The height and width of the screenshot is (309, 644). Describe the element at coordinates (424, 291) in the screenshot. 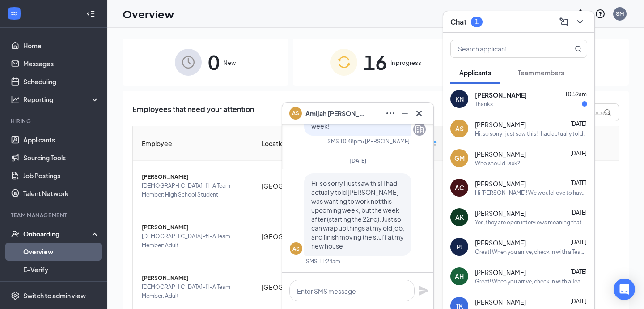

I see `button: Plane` at that location.